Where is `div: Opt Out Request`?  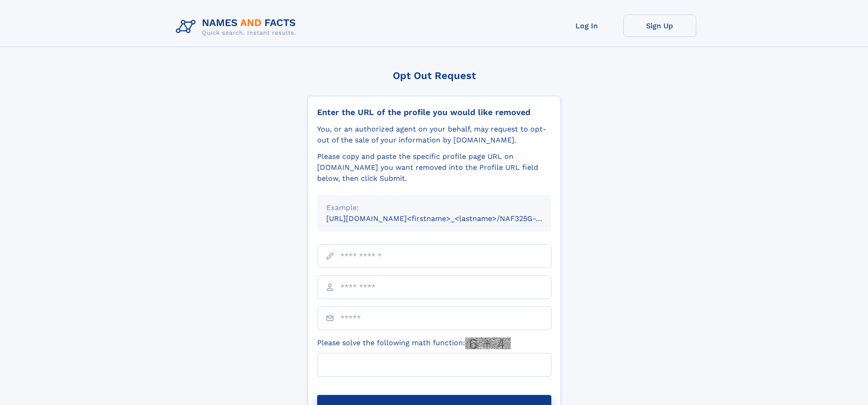 div: Opt Out Request is located at coordinates (434, 75).